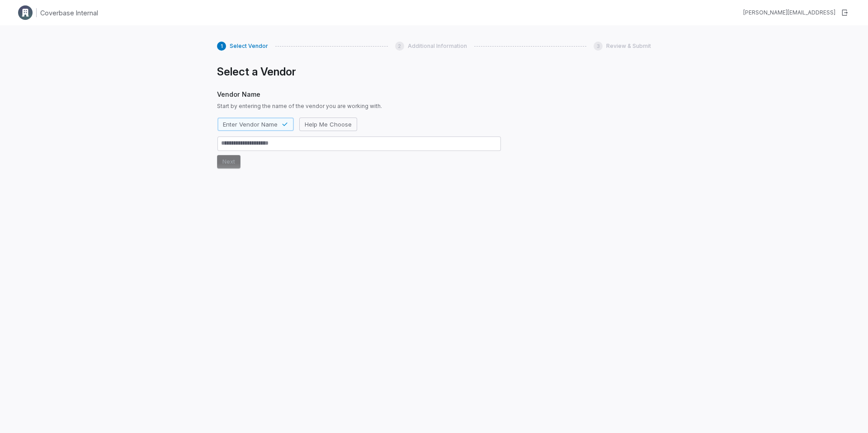 The height and width of the screenshot is (433, 868). What do you see at coordinates (359, 94) in the screenshot?
I see `span: Vendor Name` at bounding box center [359, 94].